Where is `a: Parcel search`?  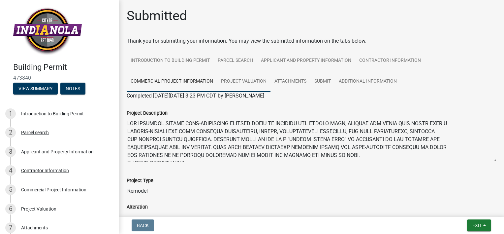
a: Parcel search is located at coordinates (235, 61).